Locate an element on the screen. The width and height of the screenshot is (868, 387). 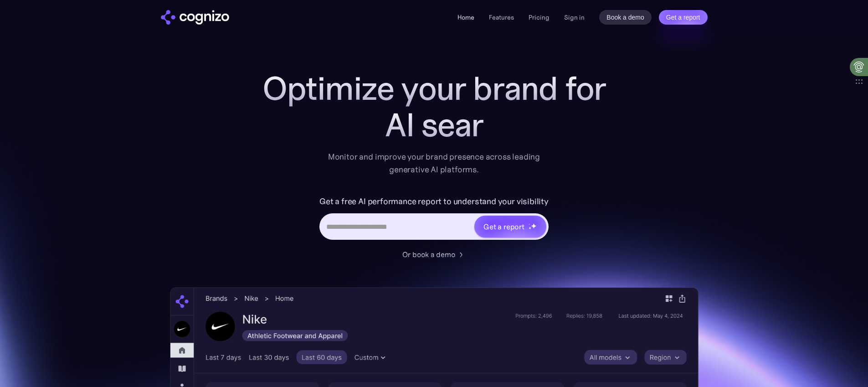
a: Pricing is located at coordinates (539, 18).